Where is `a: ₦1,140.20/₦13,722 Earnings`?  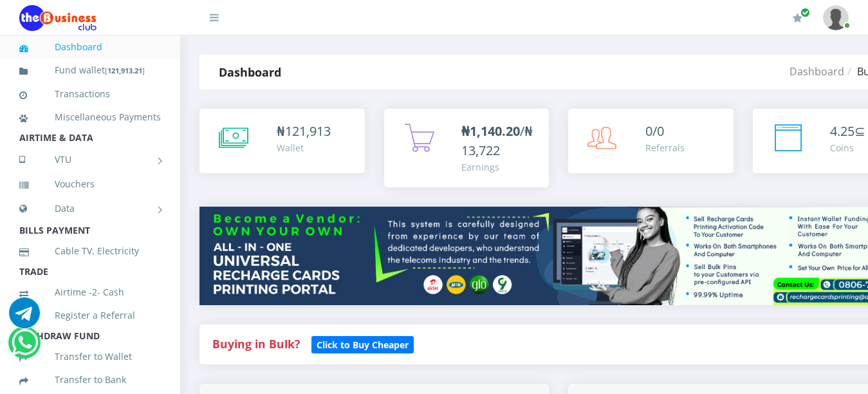
a: ₦1,140.20/₦13,722 Earnings is located at coordinates (467, 148).